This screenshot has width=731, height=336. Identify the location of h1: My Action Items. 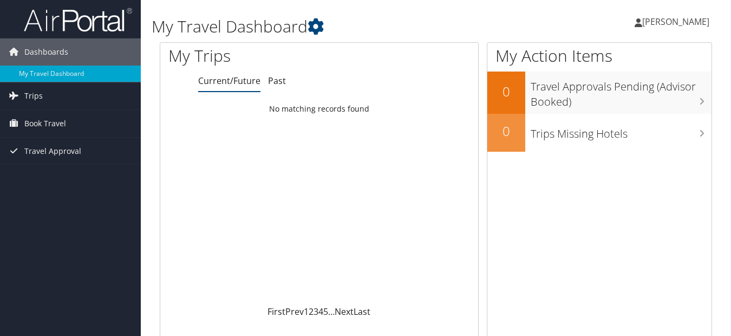
(599, 56).